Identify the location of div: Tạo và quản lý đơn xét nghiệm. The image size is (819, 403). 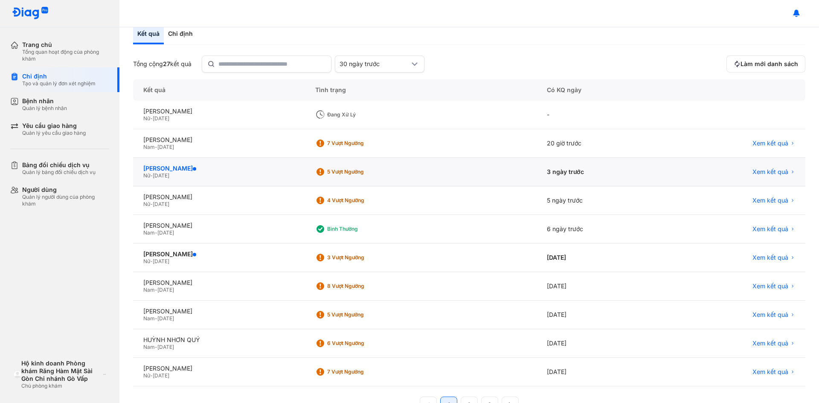
(59, 84).